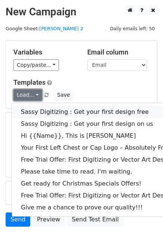 The height and width of the screenshot is (249, 163). What do you see at coordinates (63, 95) in the screenshot?
I see `button: Save` at bounding box center [63, 95].